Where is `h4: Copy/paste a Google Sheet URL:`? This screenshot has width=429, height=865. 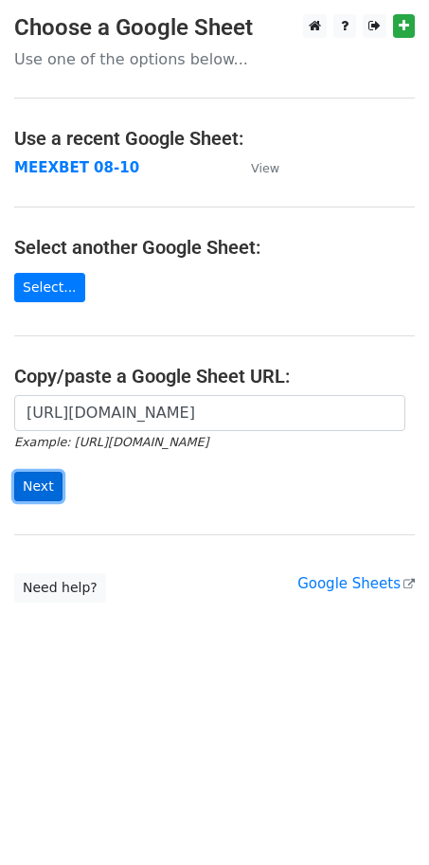 h4: Copy/paste a Google Sheet URL: is located at coordinates (214, 376).